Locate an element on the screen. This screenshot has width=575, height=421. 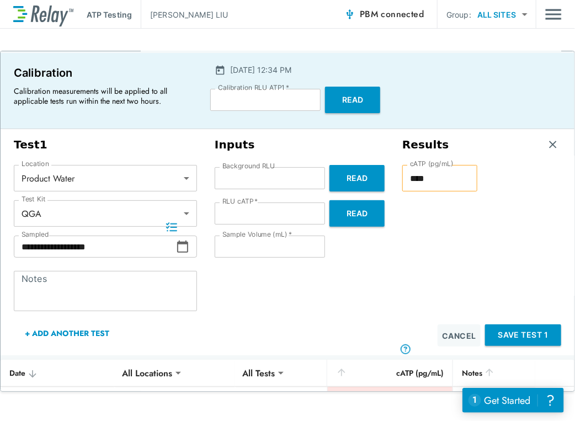
div: 1 is located at coordinates (12, 12).